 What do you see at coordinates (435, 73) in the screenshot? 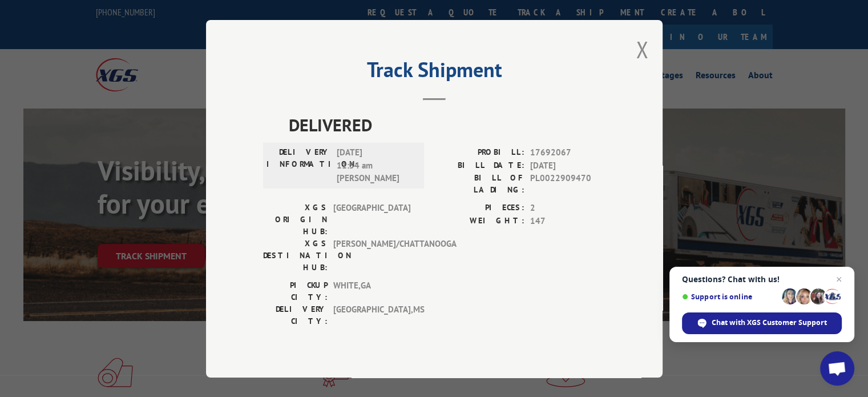
I see `h2: Track Shipment` at bounding box center [435, 73].